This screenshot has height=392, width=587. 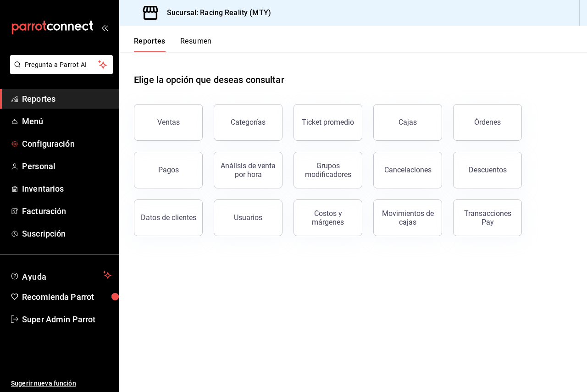 I want to click on button: Transacciones Pay, so click(x=487, y=218).